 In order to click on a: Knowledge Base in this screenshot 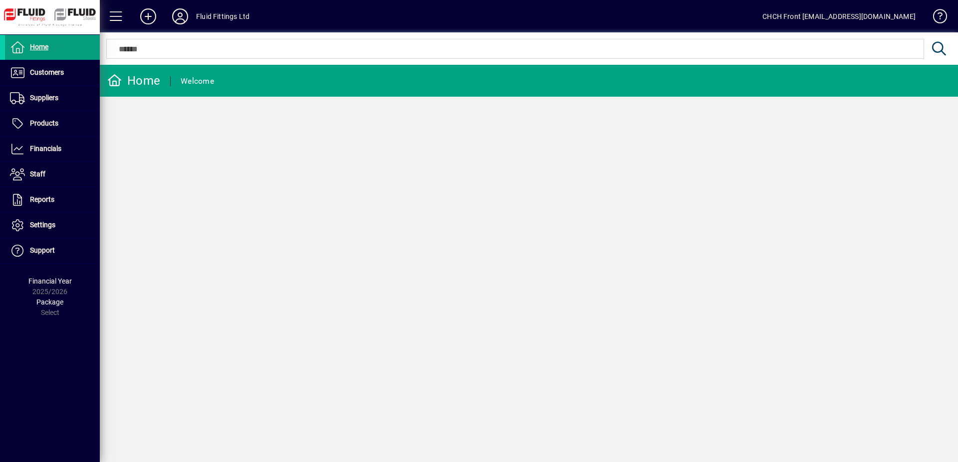, I will do `click(935, 18)`.